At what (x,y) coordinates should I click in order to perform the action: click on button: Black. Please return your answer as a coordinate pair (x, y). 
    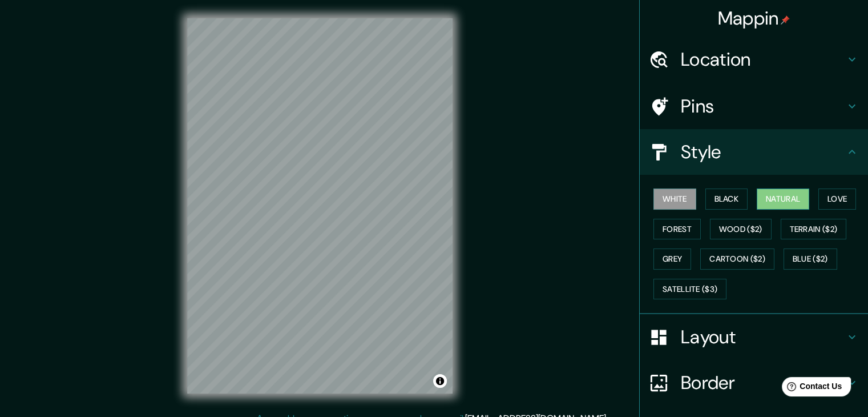
    Looking at the image, I should click on (726, 198).